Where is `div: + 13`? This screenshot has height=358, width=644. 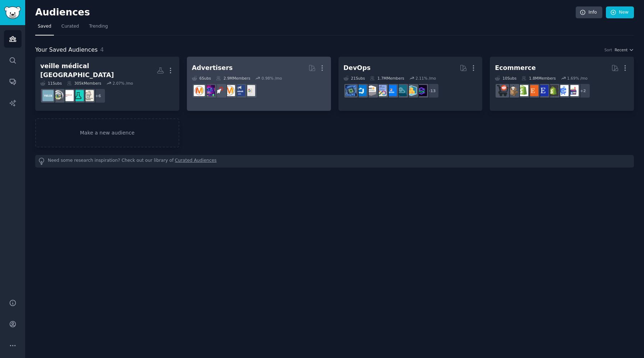 div: + 13 is located at coordinates (432, 91).